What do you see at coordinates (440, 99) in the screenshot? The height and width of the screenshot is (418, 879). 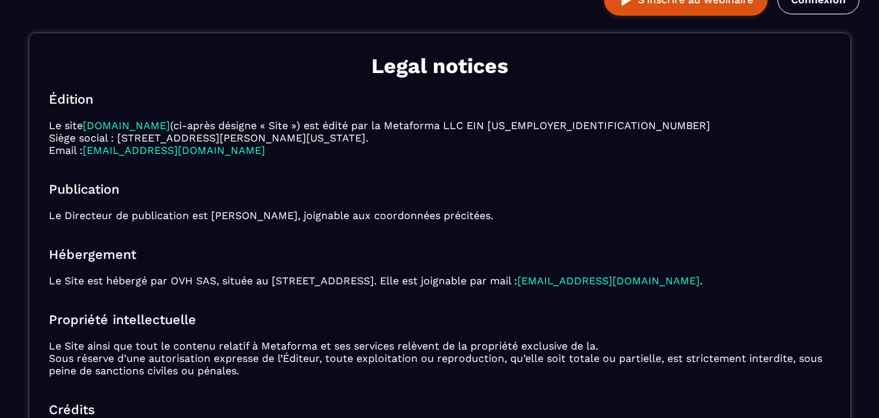 I see `h2: Édition` at bounding box center [440, 99].